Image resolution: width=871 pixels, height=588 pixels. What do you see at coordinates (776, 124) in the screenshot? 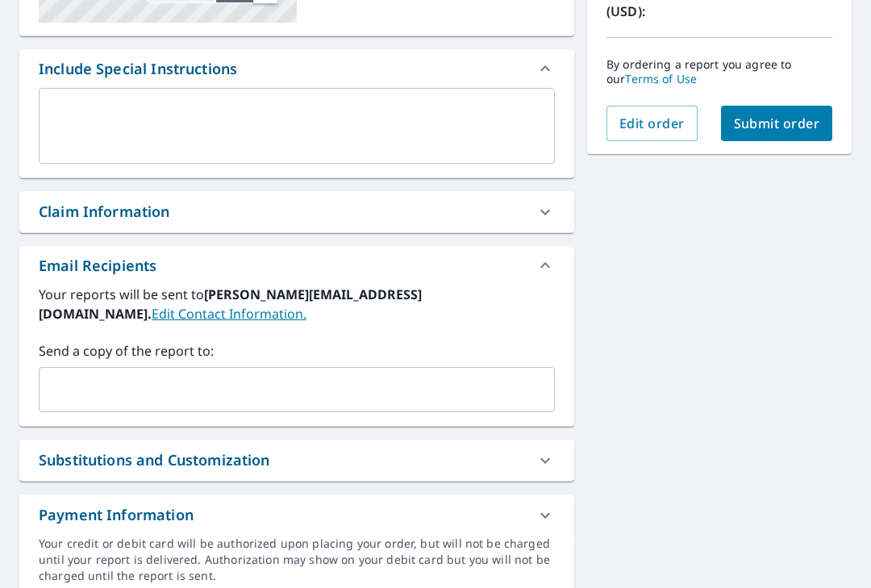
I see `button: Submit order` at bounding box center [776, 124].